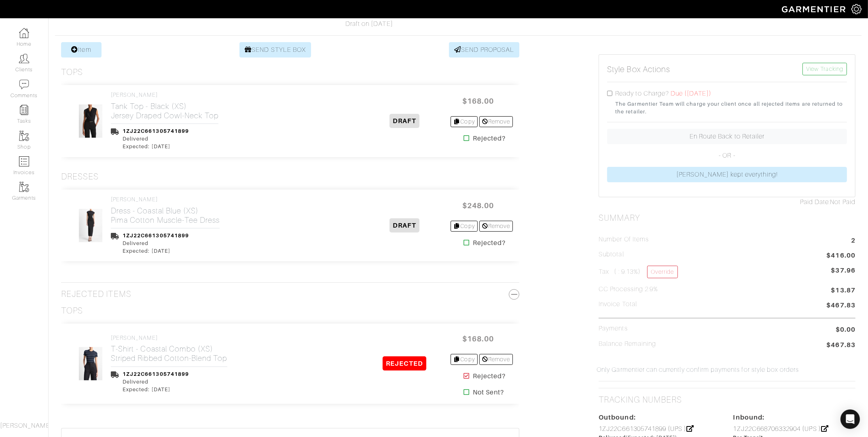 This screenshot has width=868, height=437. Describe the element at coordinates (825, 69) in the screenshot. I see `a: View Tracking` at that location.